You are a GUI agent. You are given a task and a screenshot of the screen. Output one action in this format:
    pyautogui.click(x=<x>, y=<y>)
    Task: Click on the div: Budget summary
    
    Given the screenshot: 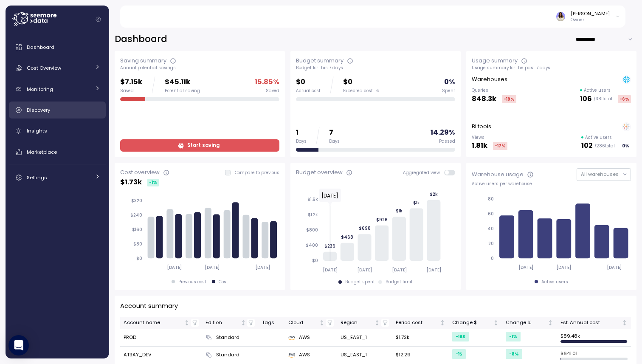 What is the action you would take?
    pyautogui.click(x=320, y=60)
    